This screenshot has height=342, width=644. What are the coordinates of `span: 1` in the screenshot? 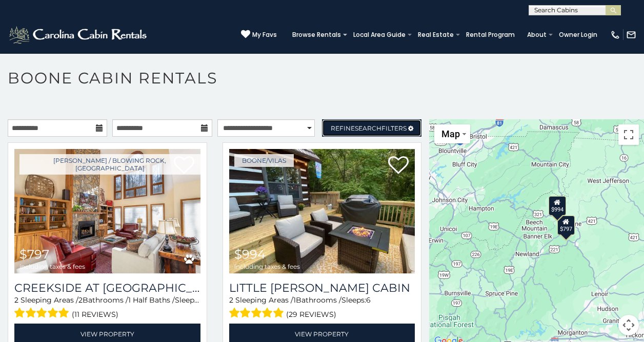 It's located at (294, 301).